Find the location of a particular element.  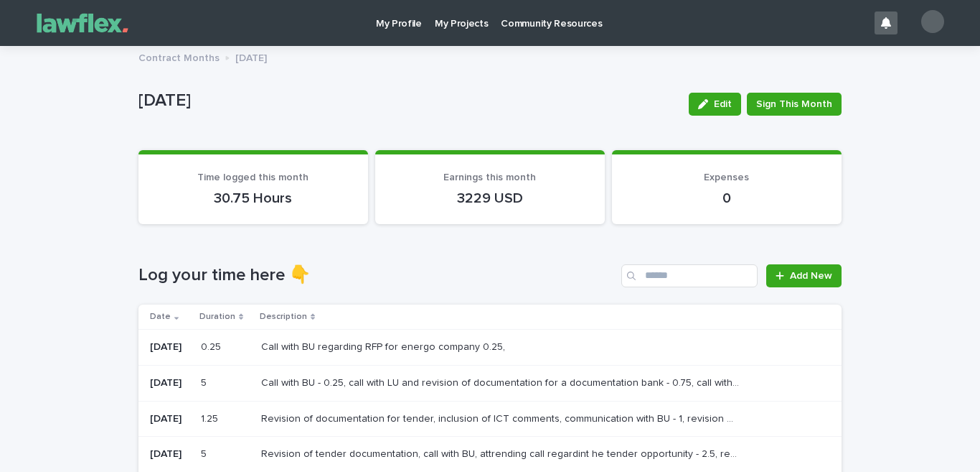

p: Date is located at coordinates (160, 317).